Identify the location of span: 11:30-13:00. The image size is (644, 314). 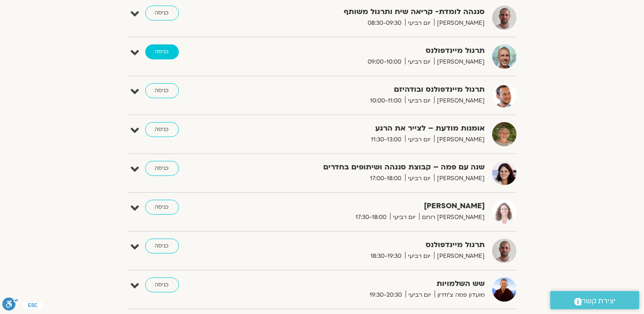
(386, 139).